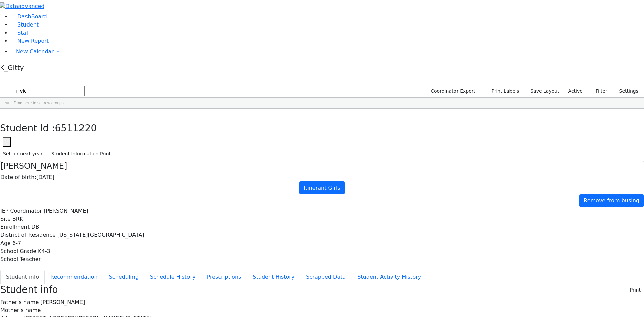 The height and width of the screenshot is (317, 644). Describe the element at coordinates (20, 32) in the screenshot. I see `a: Staff` at that location.